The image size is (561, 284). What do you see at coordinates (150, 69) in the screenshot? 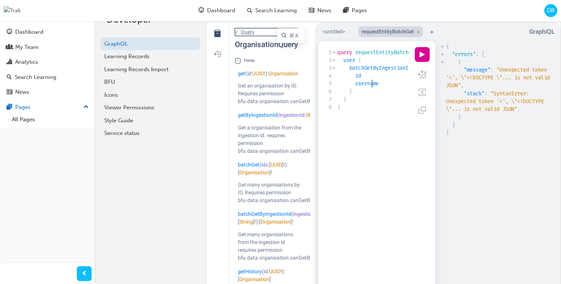
I see `a: Learning Records Import` at bounding box center [150, 69].